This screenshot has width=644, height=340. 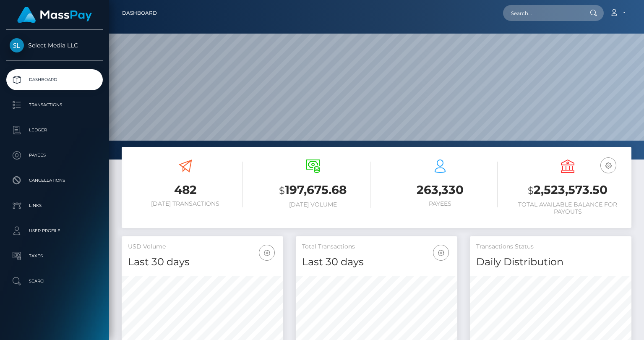 What do you see at coordinates (55, 180) in the screenshot?
I see `p: Cancellations` at bounding box center [55, 180].